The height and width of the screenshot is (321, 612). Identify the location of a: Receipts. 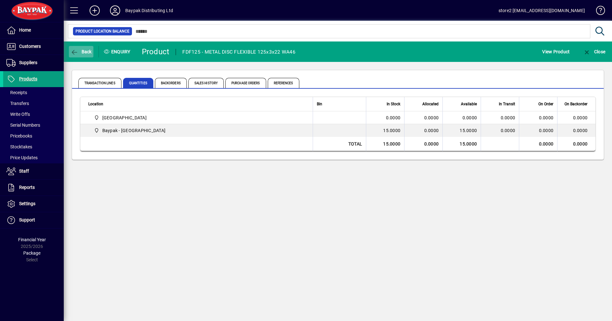
(33, 93).